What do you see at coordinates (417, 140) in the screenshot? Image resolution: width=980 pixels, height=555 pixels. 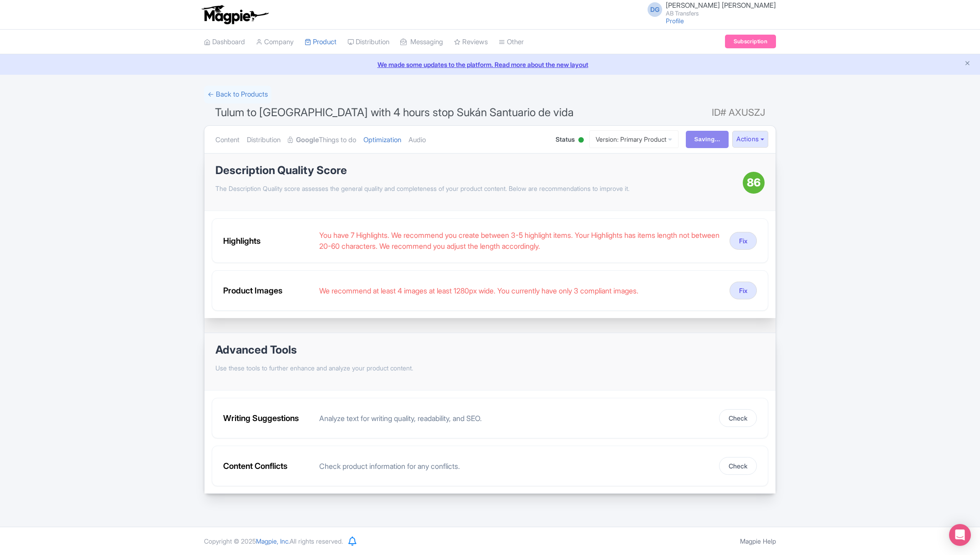 I see `a: Audio` at bounding box center [417, 140].